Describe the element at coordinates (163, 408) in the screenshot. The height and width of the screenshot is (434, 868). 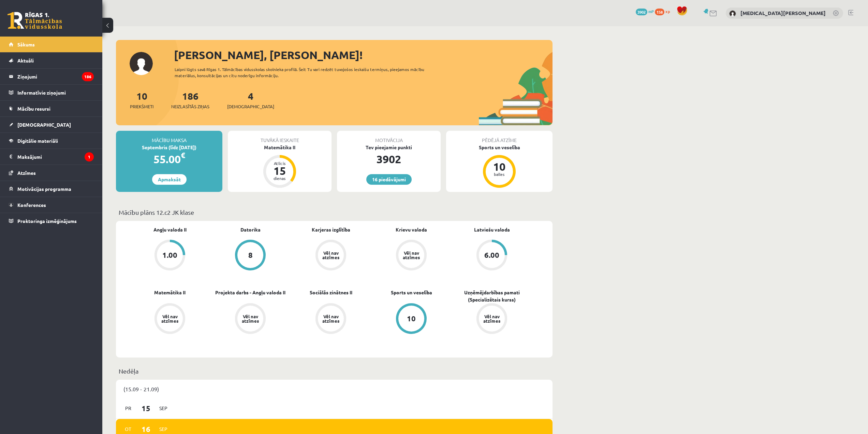
I see `span: Sep` at that location.